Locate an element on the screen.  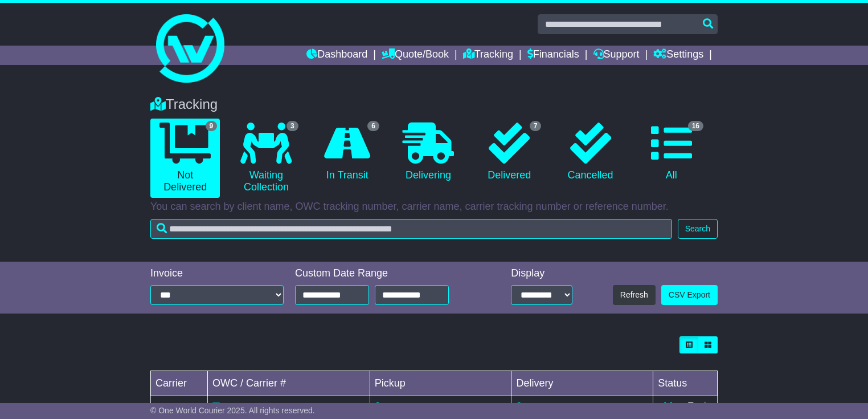
td: Carrier is located at coordinates (179, 383).